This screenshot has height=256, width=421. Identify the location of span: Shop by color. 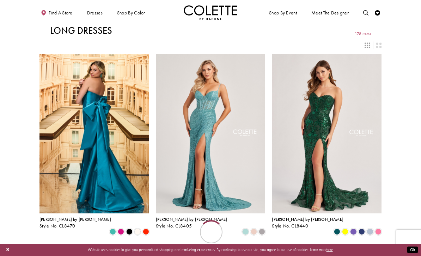
(131, 13).